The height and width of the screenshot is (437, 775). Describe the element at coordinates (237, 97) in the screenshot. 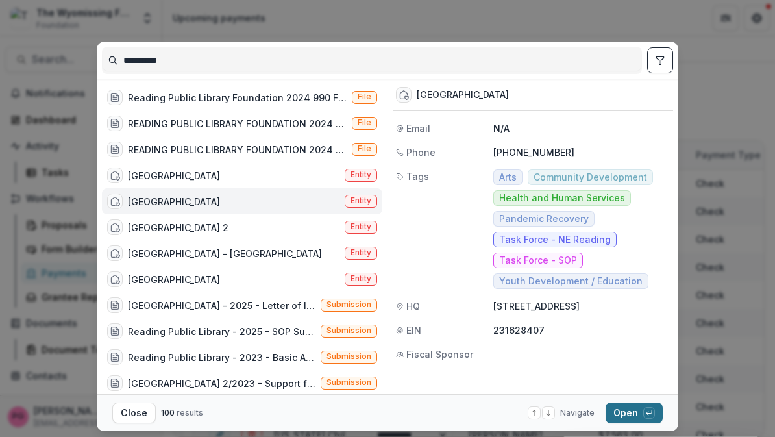

I see `div: Reading Public Library Foundation 2024 990 Final - Public Copy.pdf` at that location.